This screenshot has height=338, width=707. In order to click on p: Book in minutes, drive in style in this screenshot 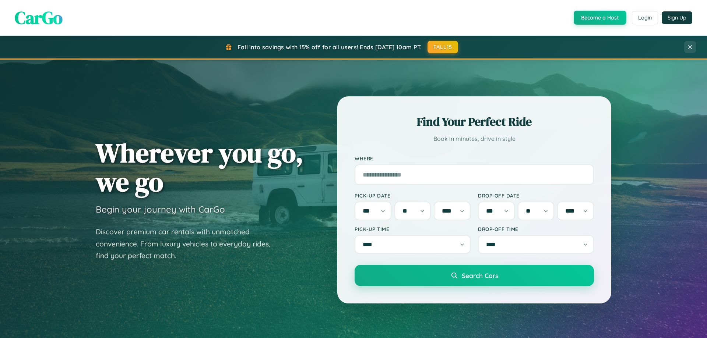, I will do `click(474, 139)`.